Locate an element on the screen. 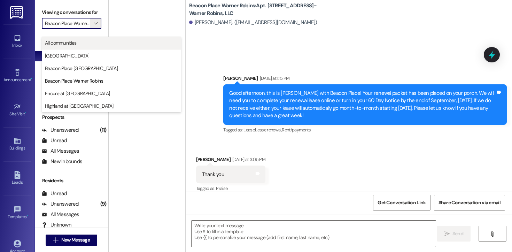 This screenshot has width=512, height=252. span: New Message is located at coordinates (76, 240).